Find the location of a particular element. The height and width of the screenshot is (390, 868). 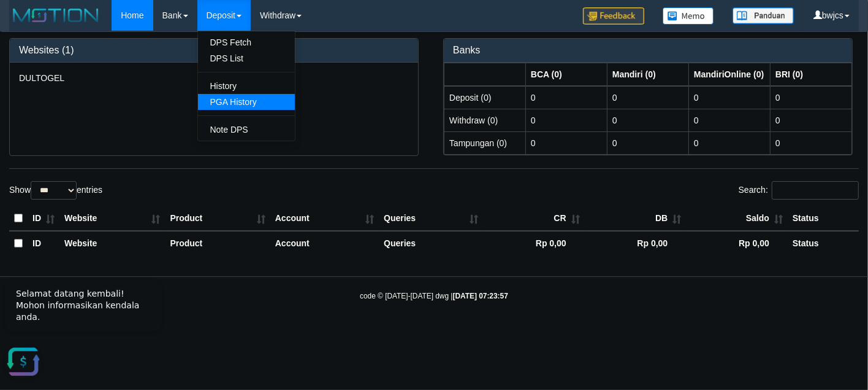

img: MOTION_logo.png is located at coordinates (56, 15).